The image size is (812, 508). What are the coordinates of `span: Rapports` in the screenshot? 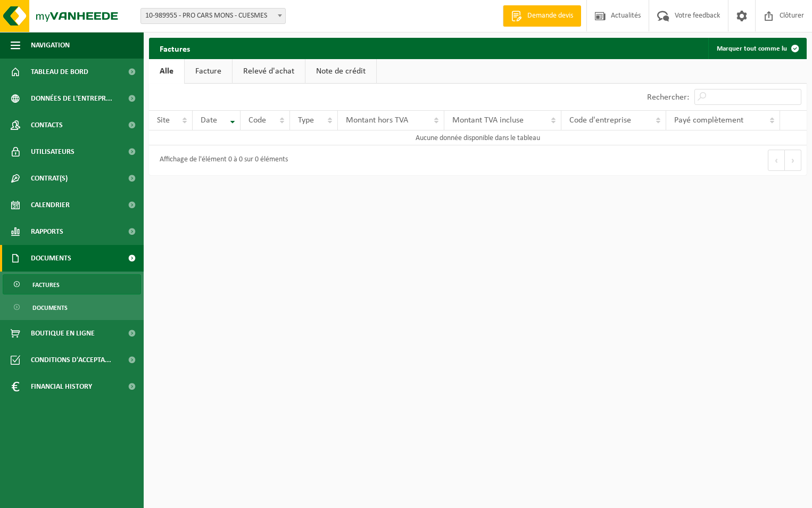 It's located at (47, 232).